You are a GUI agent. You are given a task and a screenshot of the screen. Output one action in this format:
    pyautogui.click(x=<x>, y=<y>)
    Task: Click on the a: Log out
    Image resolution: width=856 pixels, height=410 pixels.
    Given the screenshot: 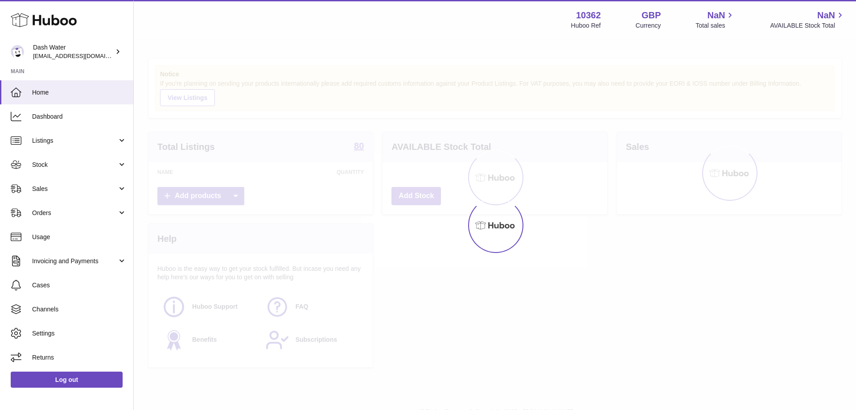 What is the action you would take?
    pyautogui.click(x=66, y=379)
    